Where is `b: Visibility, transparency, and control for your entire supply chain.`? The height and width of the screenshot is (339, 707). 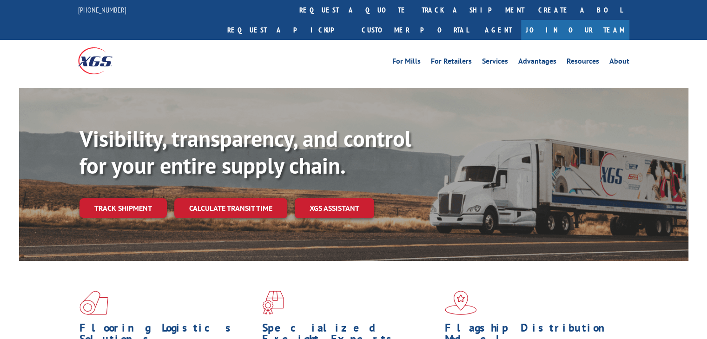 b: Visibility, transparency, and control for your entire supply chain. is located at coordinates (245, 152).